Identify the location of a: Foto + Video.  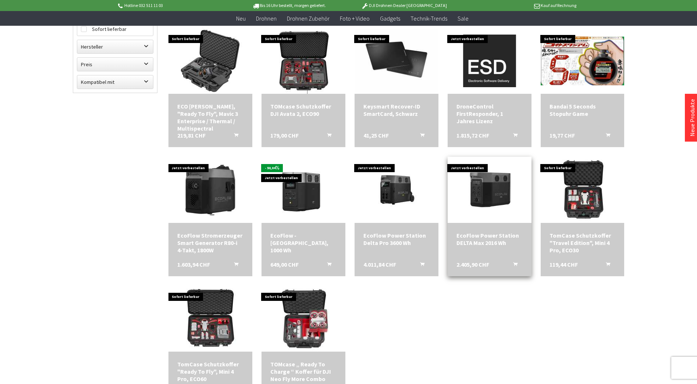
(354, 18).